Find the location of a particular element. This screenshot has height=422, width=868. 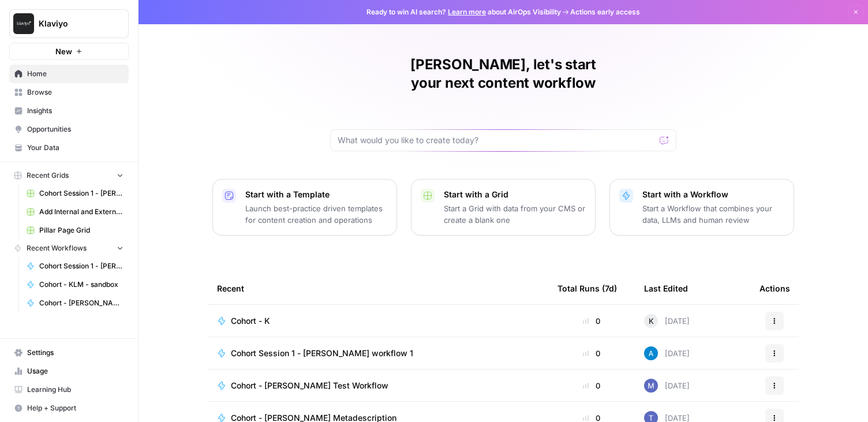

a: Cohort - KLM - sandbox is located at coordinates (75, 285).